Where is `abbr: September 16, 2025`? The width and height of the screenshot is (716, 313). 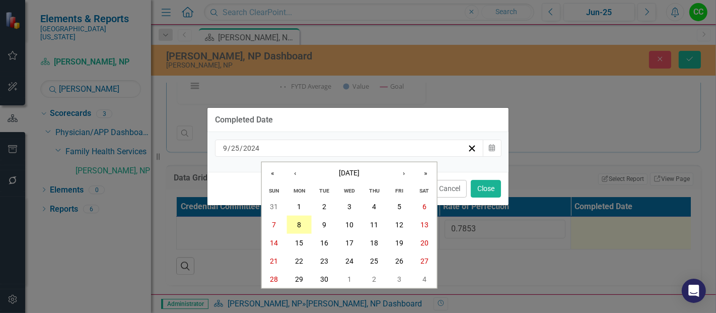 abbr: September 16, 2025 is located at coordinates (324, 243).